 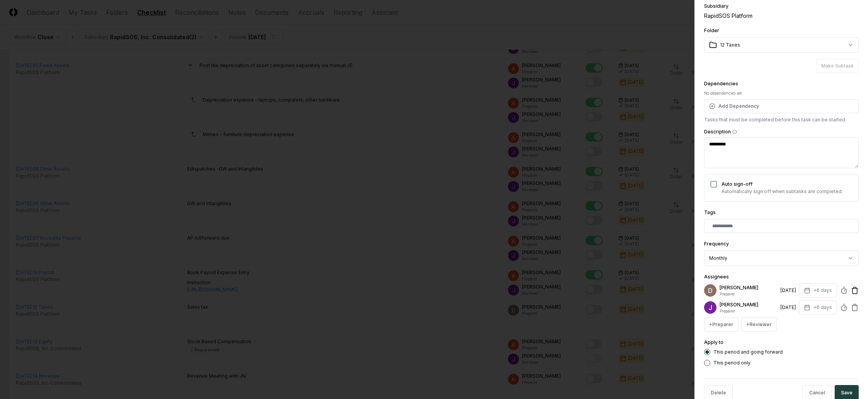 What do you see at coordinates (721, 83) in the screenshot?
I see `label: Dependencies` at bounding box center [721, 83].